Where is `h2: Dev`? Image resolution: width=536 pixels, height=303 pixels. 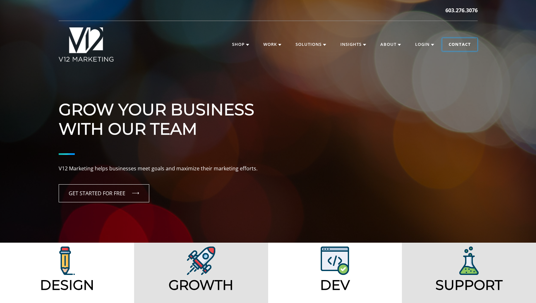 h2: Dev is located at coordinates (335, 285).